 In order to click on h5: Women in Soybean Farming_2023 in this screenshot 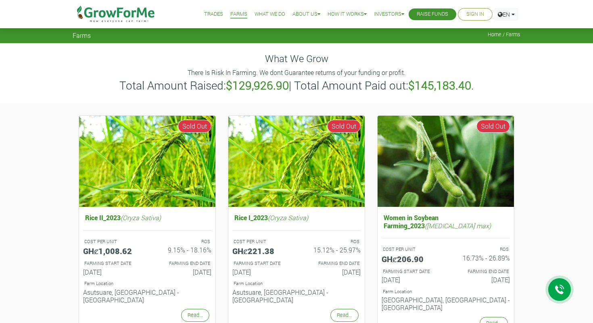, I will do `click(446, 221)`.